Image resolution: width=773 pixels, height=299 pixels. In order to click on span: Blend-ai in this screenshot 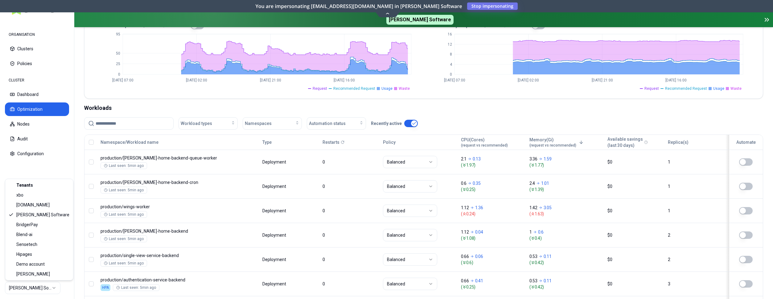, I will do `click(24, 234)`.